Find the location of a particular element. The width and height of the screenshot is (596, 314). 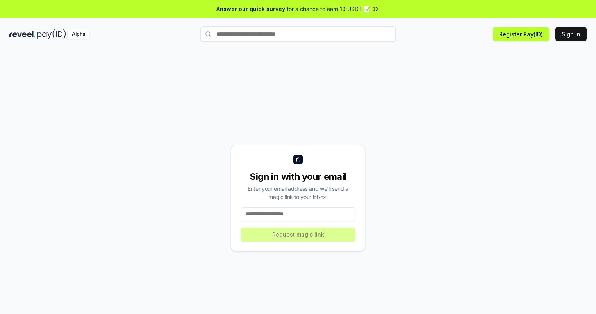

img: pay_id is located at coordinates (52, 34).